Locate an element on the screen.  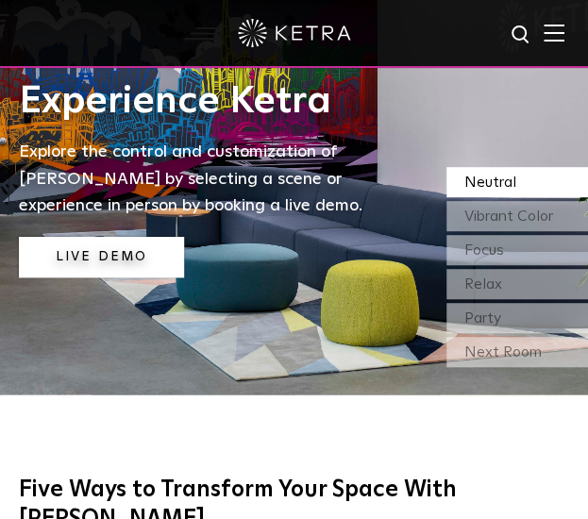
img: Hamburger%20Nav.svg is located at coordinates (554, 32).